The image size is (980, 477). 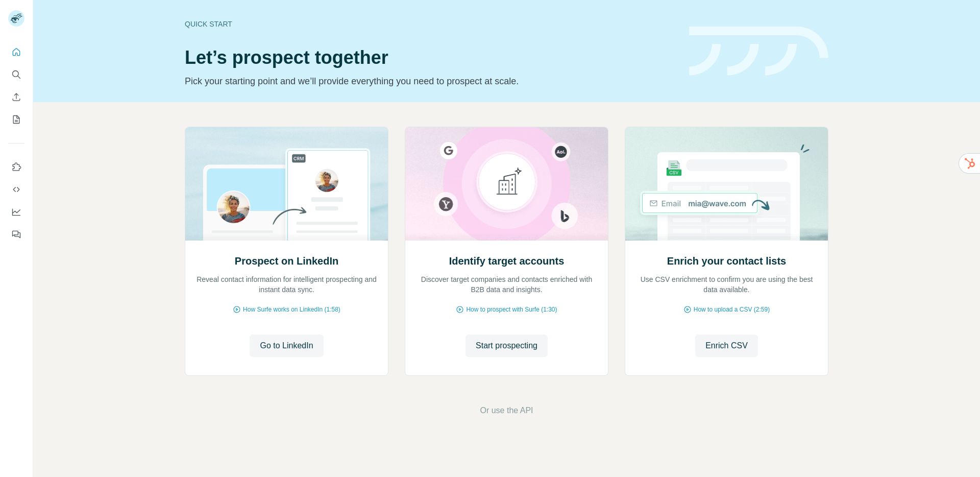 I want to click on button: Dashboard, so click(x=16, y=212).